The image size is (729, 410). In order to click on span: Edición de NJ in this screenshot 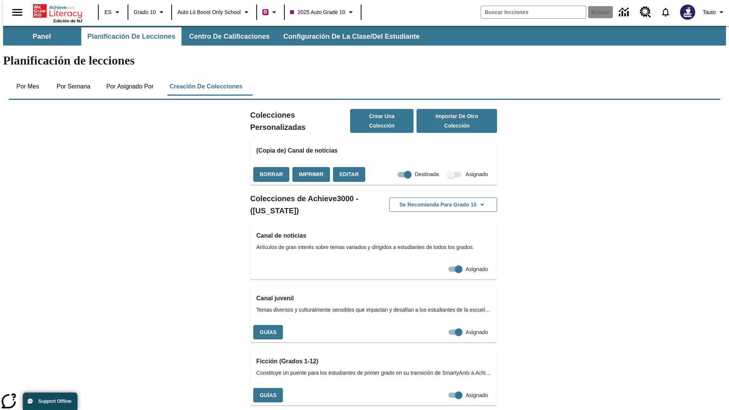, I will do `click(68, 21)`.